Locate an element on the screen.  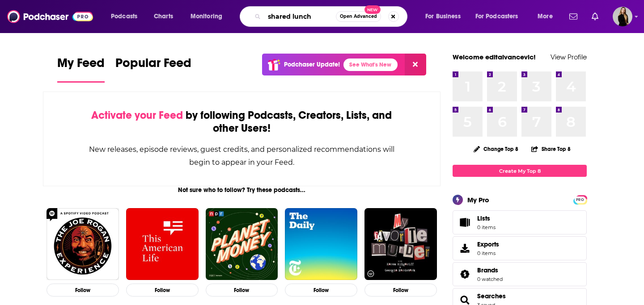
input: Search podcasts, credits, & more... is located at coordinates (300, 17).